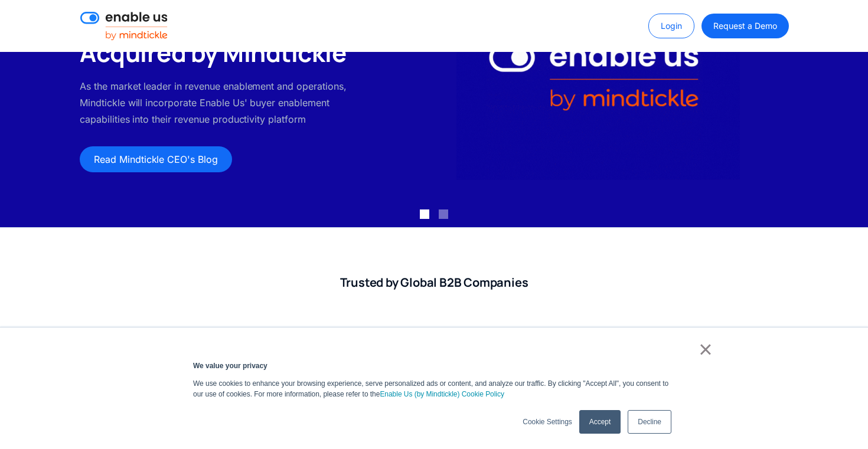  I want to click on p: As the market leader in revenue enablement and operations, Mindtickle will incorporate Enable Us'..., so click(220, 103).